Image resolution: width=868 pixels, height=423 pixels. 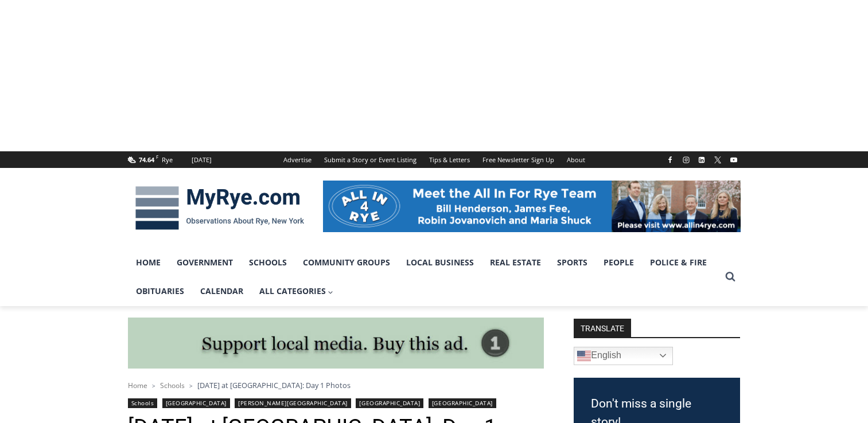 What do you see at coordinates (584, 356) in the screenshot?
I see `img: en` at bounding box center [584, 356].